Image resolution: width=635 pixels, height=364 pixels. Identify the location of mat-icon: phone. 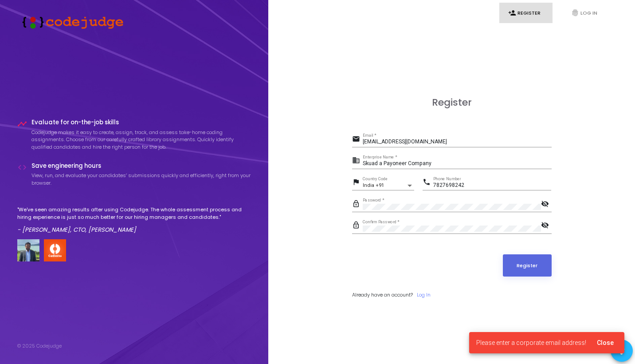
(428, 182).